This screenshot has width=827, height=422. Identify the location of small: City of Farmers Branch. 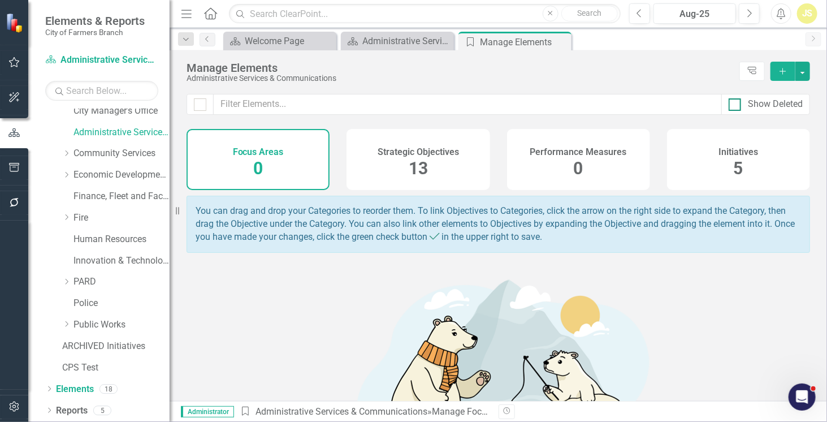
(95, 32).